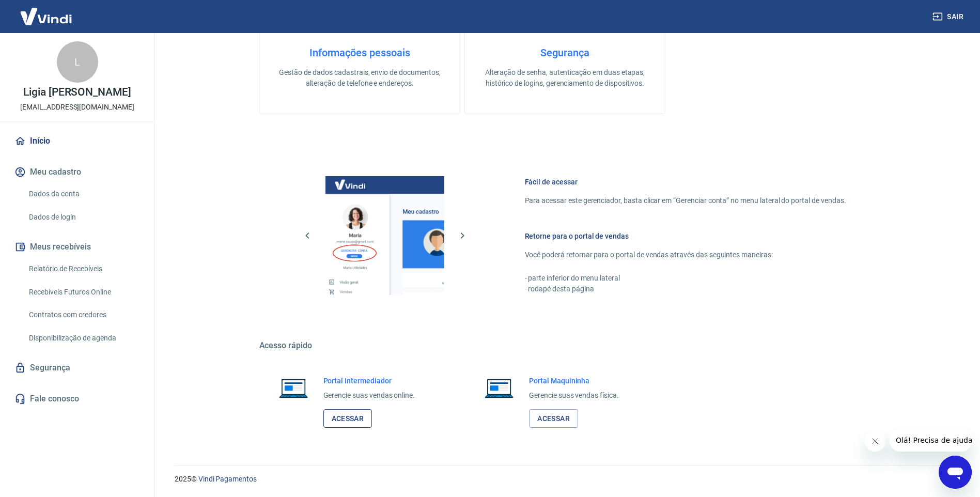 Image resolution: width=980 pixels, height=497 pixels. I want to click on a: Dados de login, so click(83, 217).